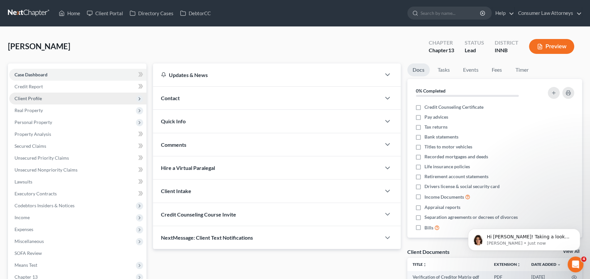 The height and width of the screenshot is (279, 590). What do you see at coordinates (28, 98) in the screenshot?
I see `span: Client Profile` at bounding box center [28, 98].